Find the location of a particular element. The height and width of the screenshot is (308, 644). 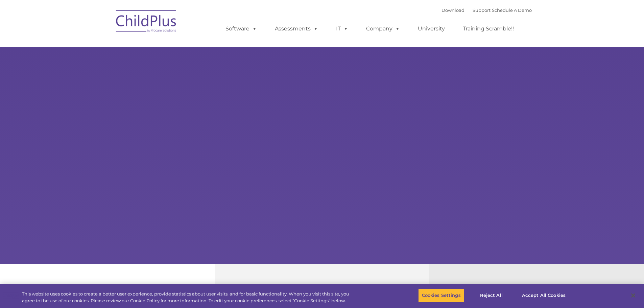

a: Support is located at coordinates (481, 10).